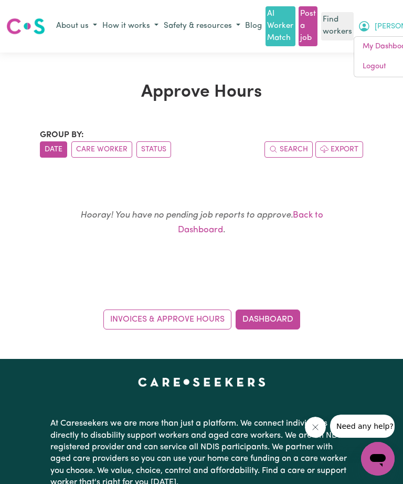 The width and height of the screenshot is (403, 484). I want to click on span: Group by:, so click(62, 135).